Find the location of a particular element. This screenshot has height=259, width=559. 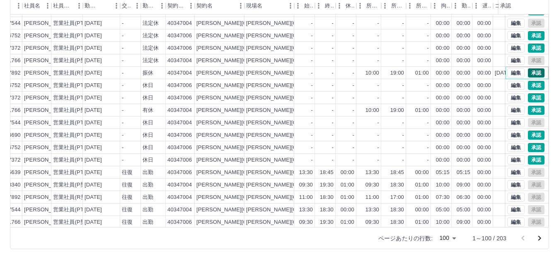

div: 13:30 is located at coordinates (372, 173).